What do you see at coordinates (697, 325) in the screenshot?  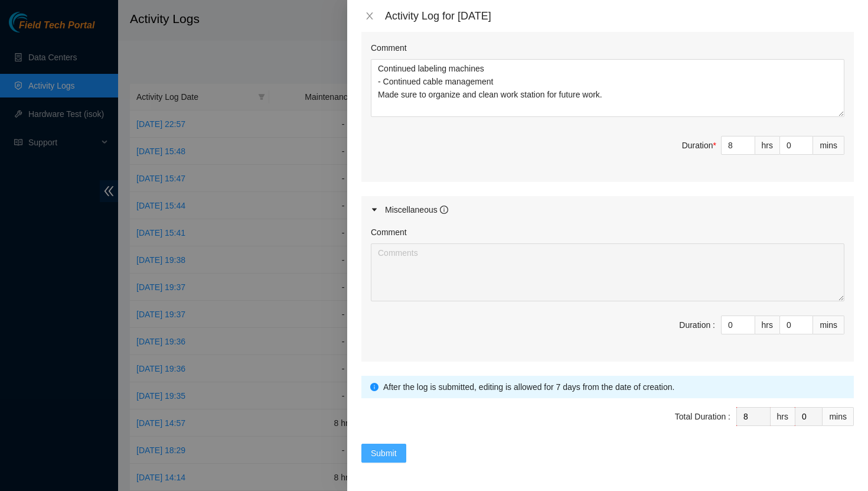 I see `div: Duration :` at bounding box center [697, 325].